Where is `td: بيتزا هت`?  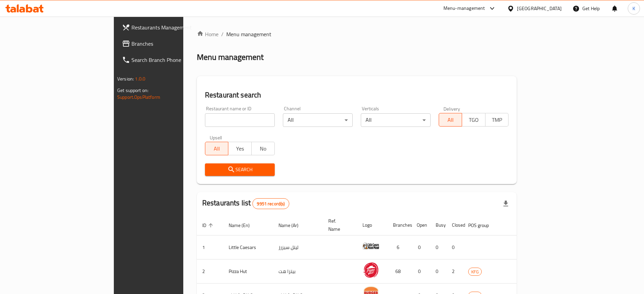
td: بيتزا هت is located at coordinates (298, 272).